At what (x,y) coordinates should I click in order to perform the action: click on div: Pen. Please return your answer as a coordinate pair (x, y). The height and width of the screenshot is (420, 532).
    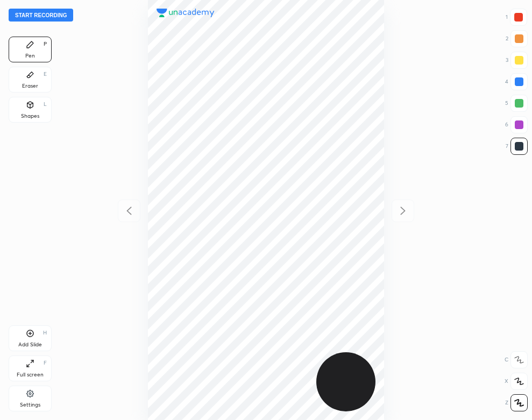
    Looking at the image, I should click on (30, 56).